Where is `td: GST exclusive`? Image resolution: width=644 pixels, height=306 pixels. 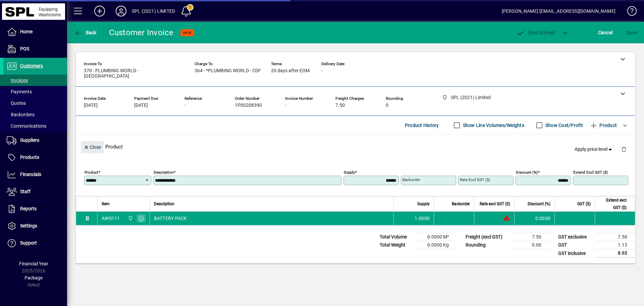
td: GST exclusive is located at coordinates (575, 237).